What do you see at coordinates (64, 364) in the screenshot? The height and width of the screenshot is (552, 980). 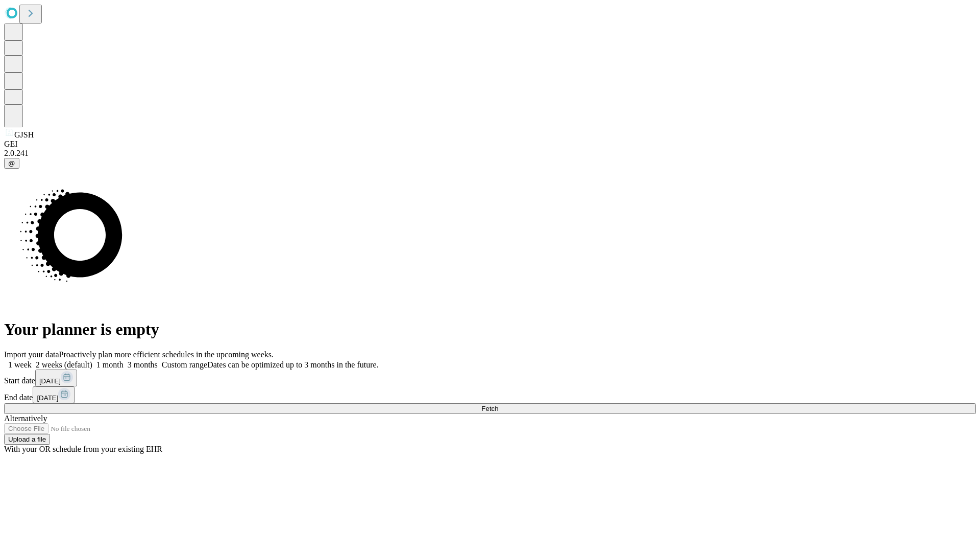 I see `span: 2 weeks (default)` at bounding box center [64, 364].